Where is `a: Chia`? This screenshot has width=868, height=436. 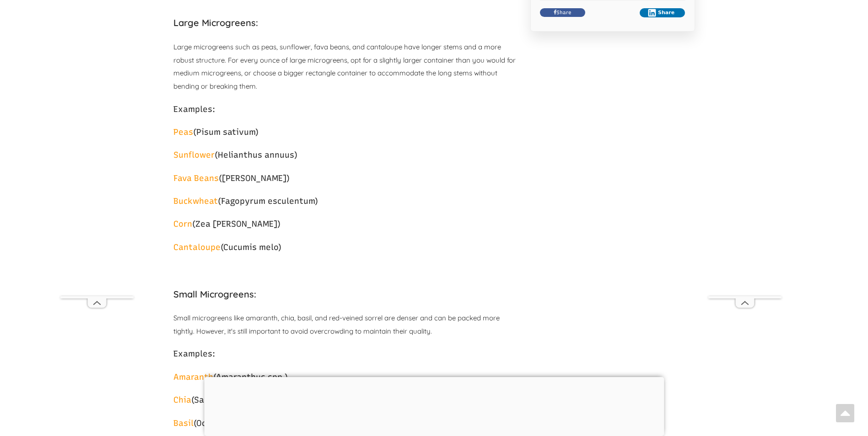
a: Chia is located at coordinates (182, 400).